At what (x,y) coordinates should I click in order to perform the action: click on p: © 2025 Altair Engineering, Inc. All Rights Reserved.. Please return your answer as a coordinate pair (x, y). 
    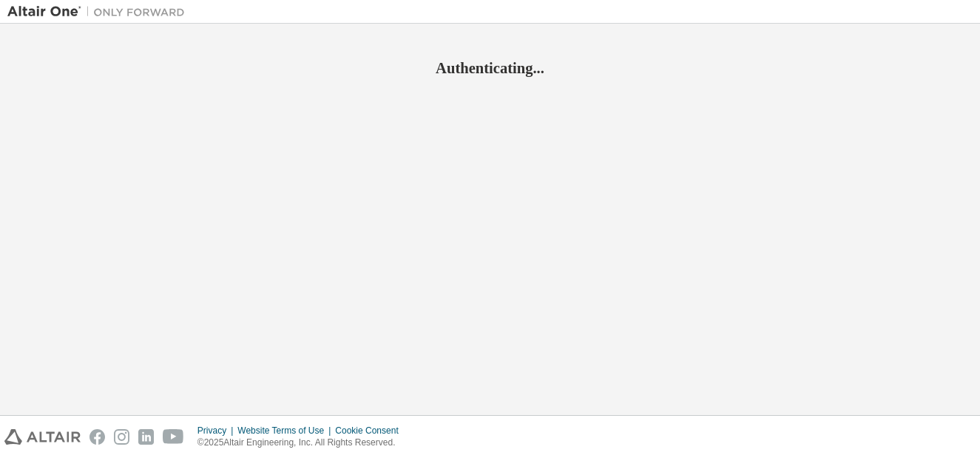
    Looking at the image, I should click on (302, 443).